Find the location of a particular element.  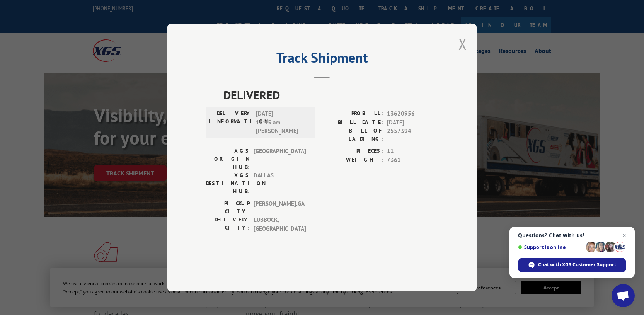

button: Close modal is located at coordinates (463, 44).